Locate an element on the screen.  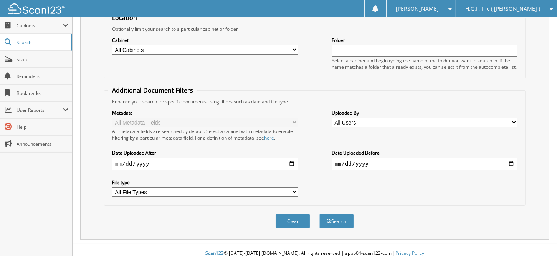
div: Optionally limit your search to a particular cabinet or folder is located at coordinates (315, 29).